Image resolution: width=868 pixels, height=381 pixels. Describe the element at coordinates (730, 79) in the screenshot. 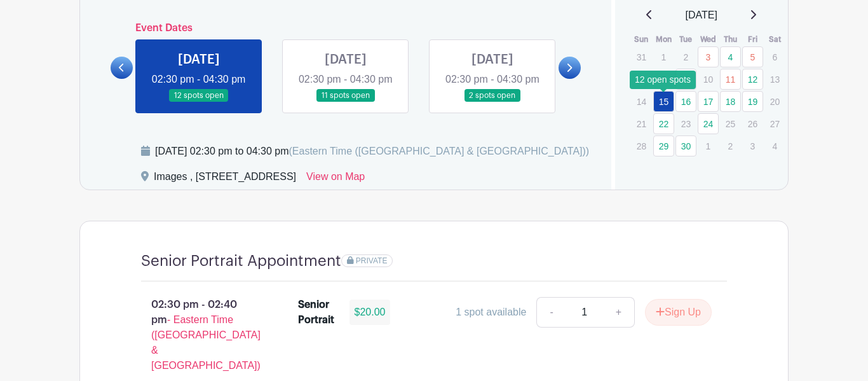

I see `a: 11` at that location.